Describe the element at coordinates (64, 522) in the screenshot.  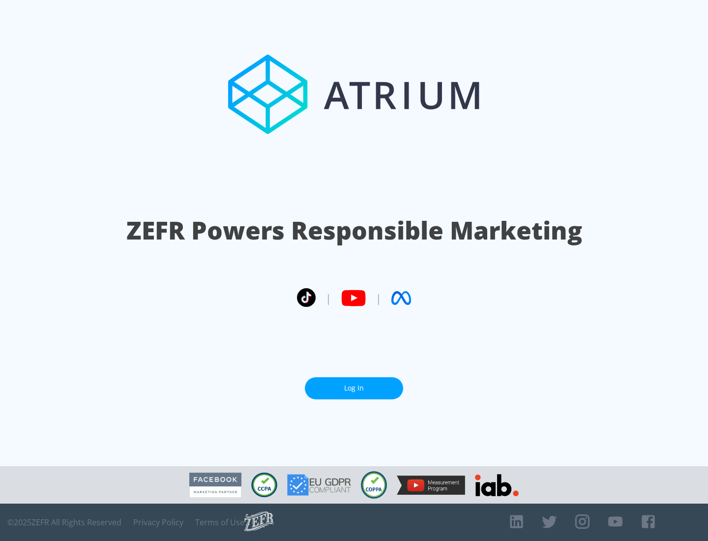
I see `span: © 2025 ZEFR All Rights Reserved` at that location.